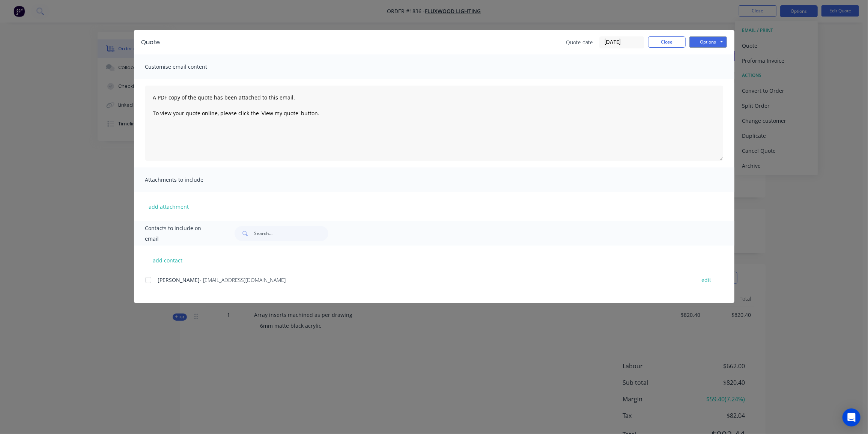 Image resolution: width=868 pixels, height=434 pixels. What do you see at coordinates (180, 234) in the screenshot?
I see `span: Contacts to include on email` at bounding box center [180, 234].